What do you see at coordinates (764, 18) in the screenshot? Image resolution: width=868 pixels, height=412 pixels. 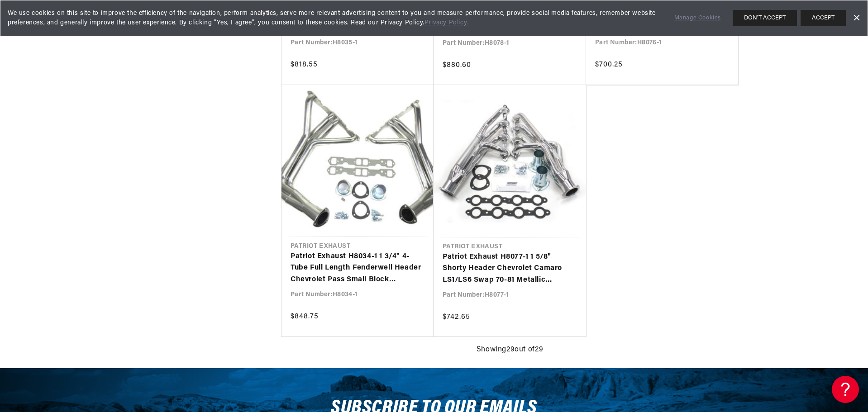 I see `button: DON'T ACCEPT` at bounding box center [764, 18].